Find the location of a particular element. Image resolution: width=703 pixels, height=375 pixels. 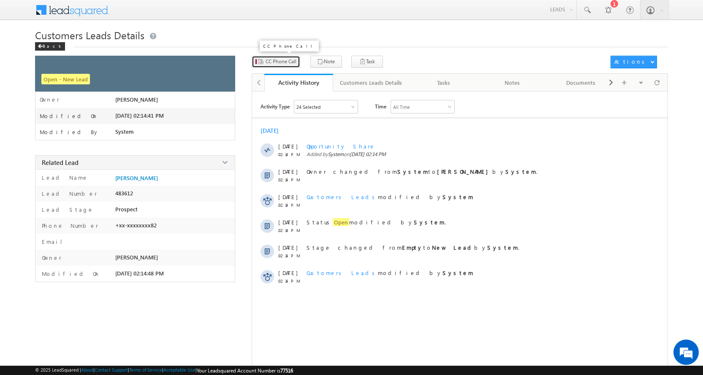

span: Activity Type is located at coordinates (275, 106).